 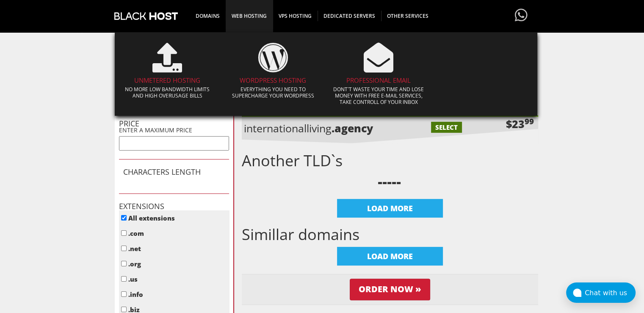 I want to click on span: WEB HOSTING, so click(x=249, y=16).